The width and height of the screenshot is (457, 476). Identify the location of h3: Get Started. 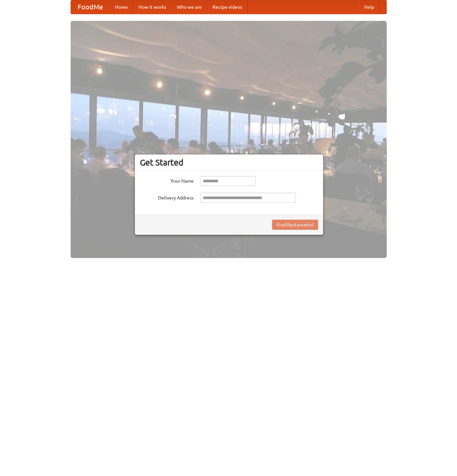
(229, 163).